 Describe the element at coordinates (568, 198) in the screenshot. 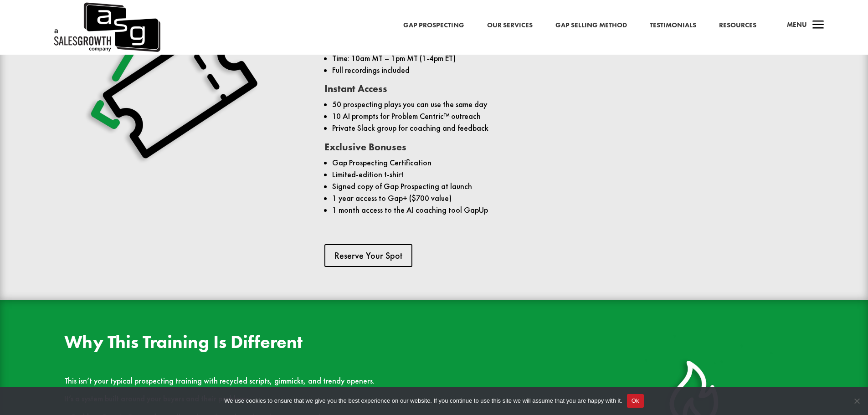

I see `li: 1 year access to Gap+ ($700 value)` at that location.